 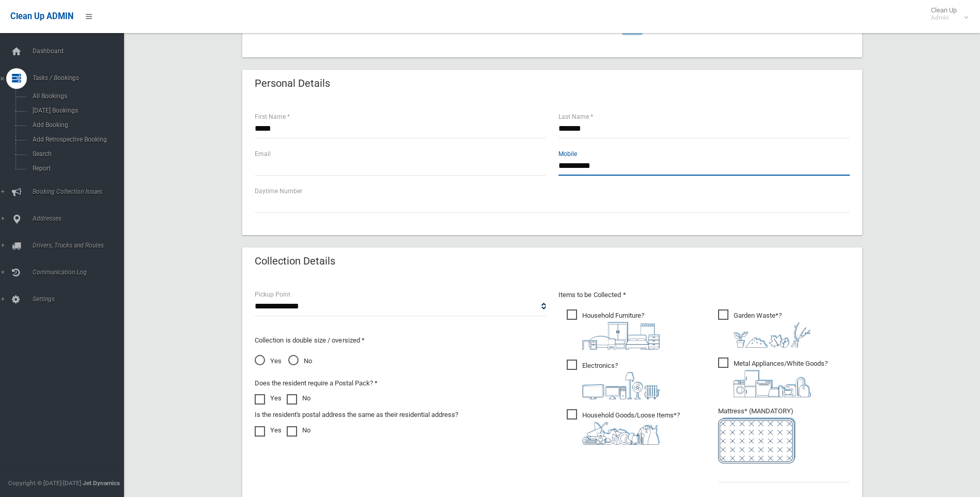 I want to click on span: Drivers, Trucks and Routes, so click(x=80, y=246).